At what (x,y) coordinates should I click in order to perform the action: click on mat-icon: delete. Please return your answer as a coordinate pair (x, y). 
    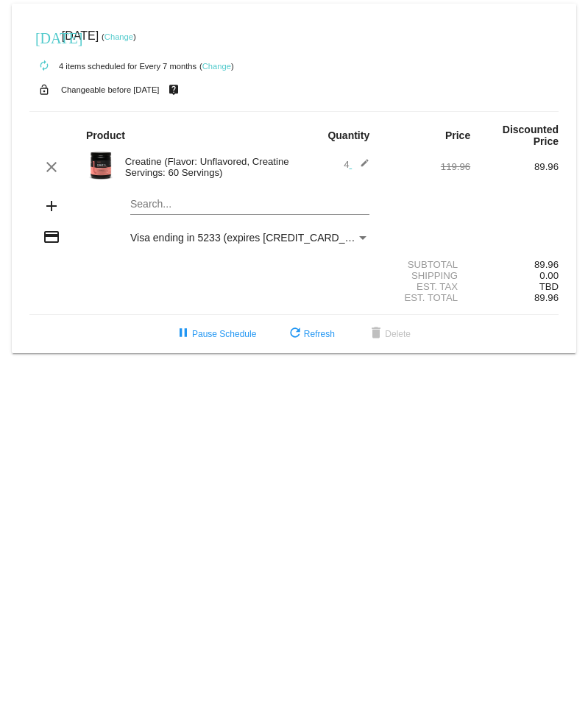
    Looking at the image, I should click on (376, 334).